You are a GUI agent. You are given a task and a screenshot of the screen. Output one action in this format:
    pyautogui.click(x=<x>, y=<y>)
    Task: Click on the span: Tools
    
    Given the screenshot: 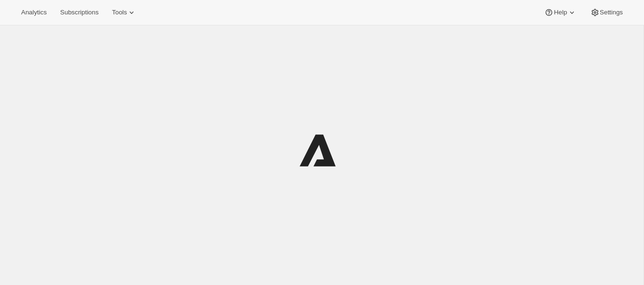 What is the action you would take?
    pyautogui.click(x=119, y=12)
    